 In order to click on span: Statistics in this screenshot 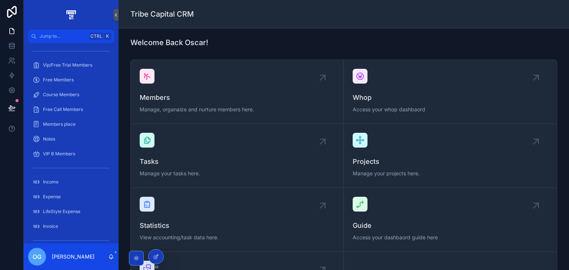, I will do `click(237, 226)`.